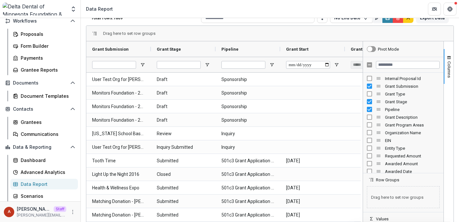 The width and height of the screenshot is (459, 222). Describe the element at coordinates (47, 122) in the screenshot. I see `div: Grantees` at that location.